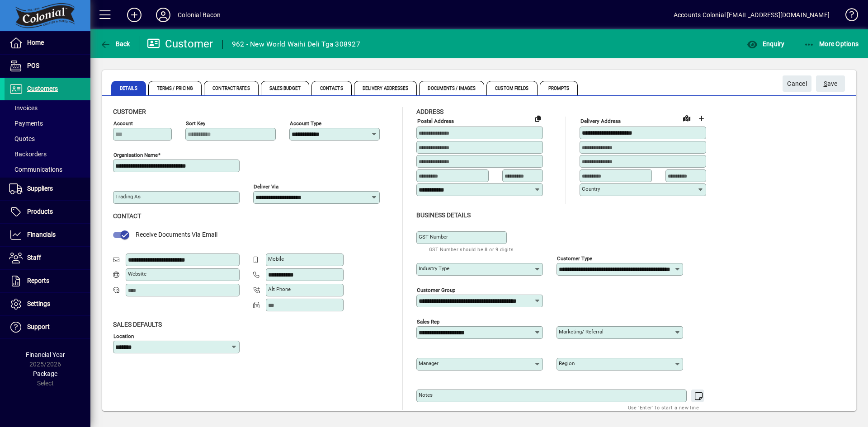 The height and width of the screenshot is (427, 868). I want to click on span: POS, so click(33, 66).